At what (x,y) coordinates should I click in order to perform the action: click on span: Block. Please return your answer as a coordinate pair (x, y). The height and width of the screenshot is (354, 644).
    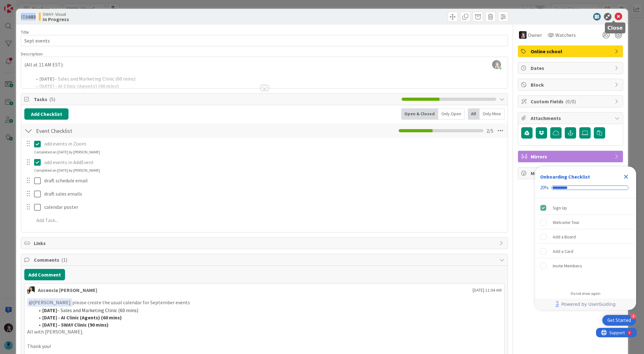
    Looking at the image, I should click on (572, 85).